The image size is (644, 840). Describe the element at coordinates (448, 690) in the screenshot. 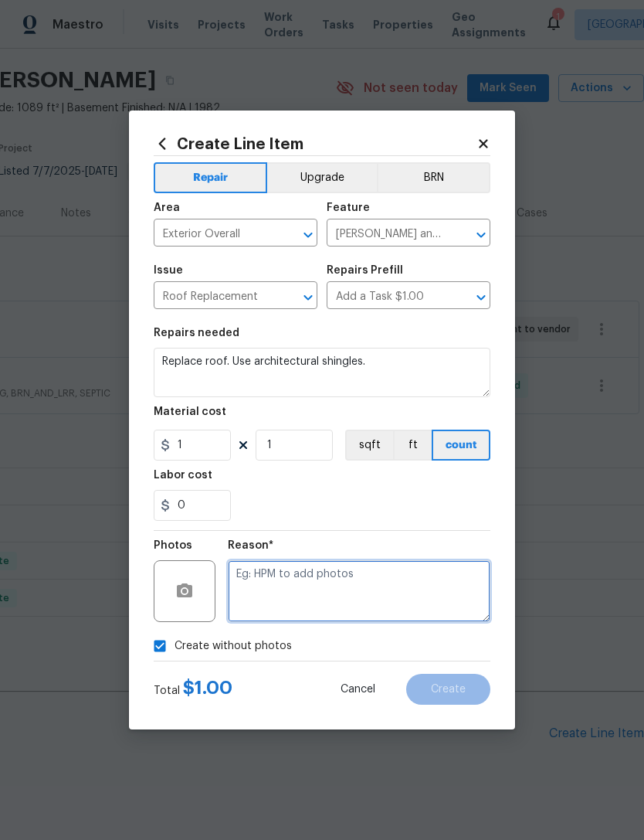

I see `span: Create` at that location.